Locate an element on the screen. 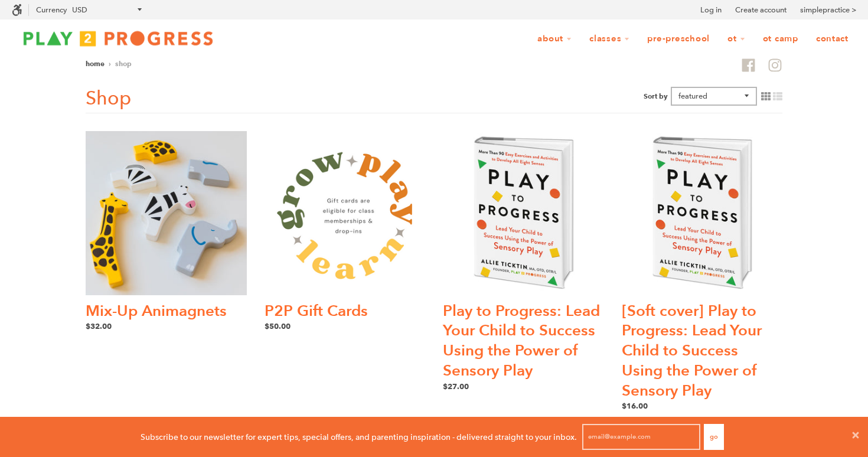 This screenshot has width=868, height=457. a: OT is located at coordinates (736, 39).